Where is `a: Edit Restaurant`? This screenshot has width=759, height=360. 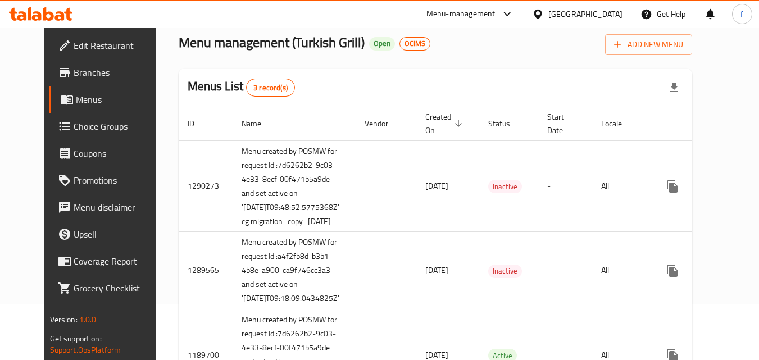 a: Edit Restaurant is located at coordinates (110, 45).